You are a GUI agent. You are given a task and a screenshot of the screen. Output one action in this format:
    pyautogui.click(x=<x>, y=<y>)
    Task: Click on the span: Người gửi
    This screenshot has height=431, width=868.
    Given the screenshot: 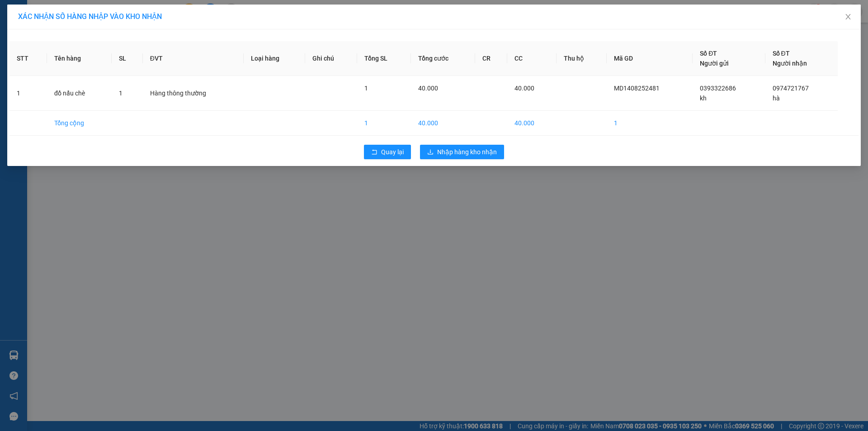 What is the action you would take?
    pyautogui.click(x=714, y=64)
    